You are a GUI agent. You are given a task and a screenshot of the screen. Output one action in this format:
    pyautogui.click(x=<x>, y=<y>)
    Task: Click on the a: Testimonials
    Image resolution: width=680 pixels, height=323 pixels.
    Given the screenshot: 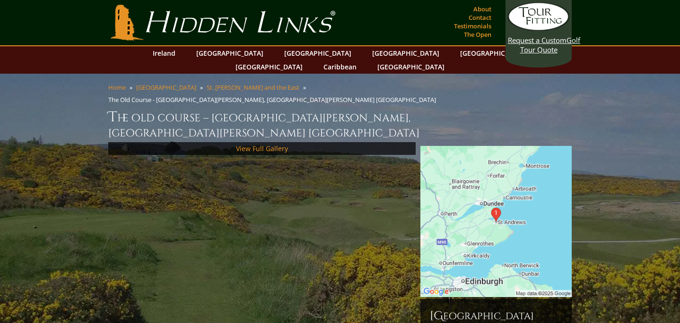 What is the action you would take?
    pyautogui.click(x=472, y=26)
    